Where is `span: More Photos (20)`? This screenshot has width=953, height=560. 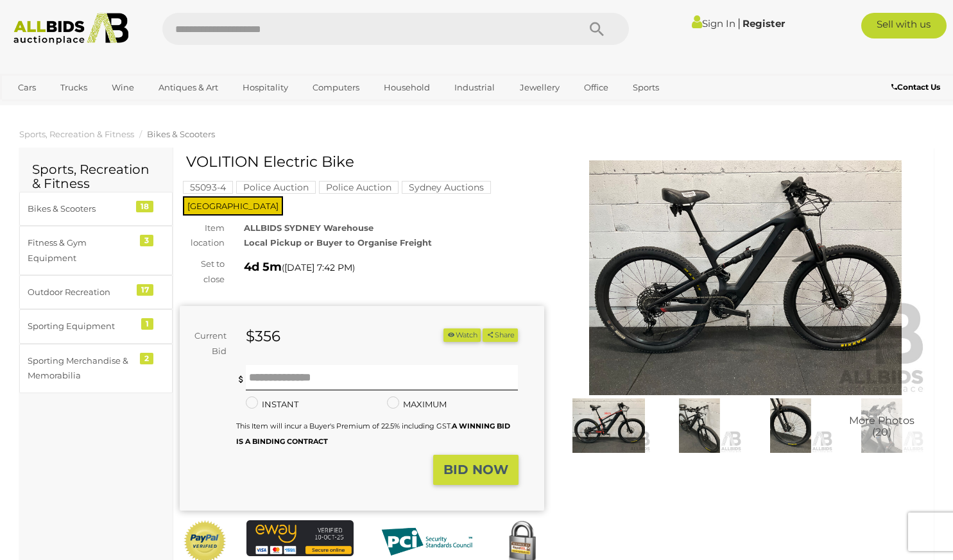 span: More Photos (20) is located at coordinates (882, 426).